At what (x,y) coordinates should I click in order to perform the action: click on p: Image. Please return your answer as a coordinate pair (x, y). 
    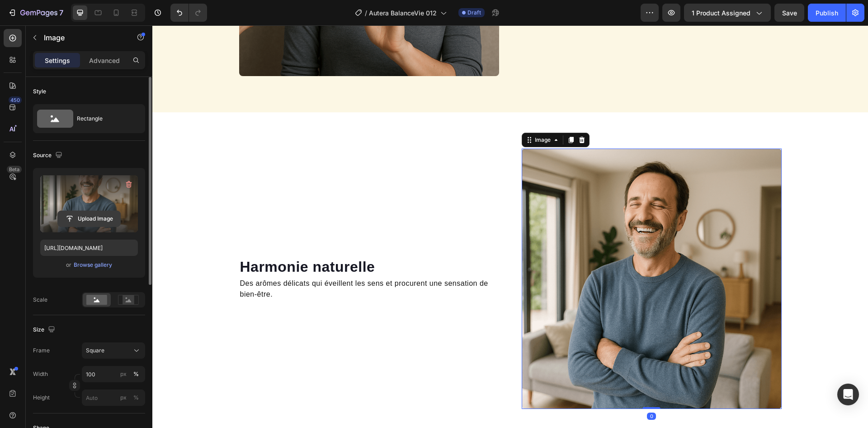
    Looking at the image, I should click on (82, 37).